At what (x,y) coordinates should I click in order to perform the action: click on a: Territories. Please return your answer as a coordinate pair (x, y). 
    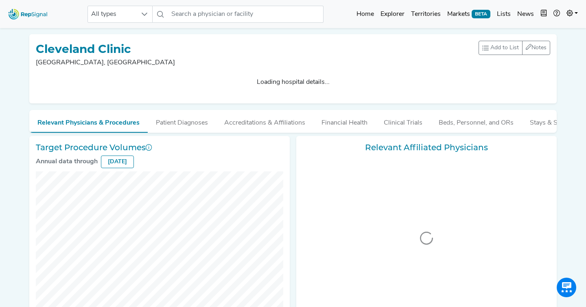
    Looking at the image, I should click on (426, 14).